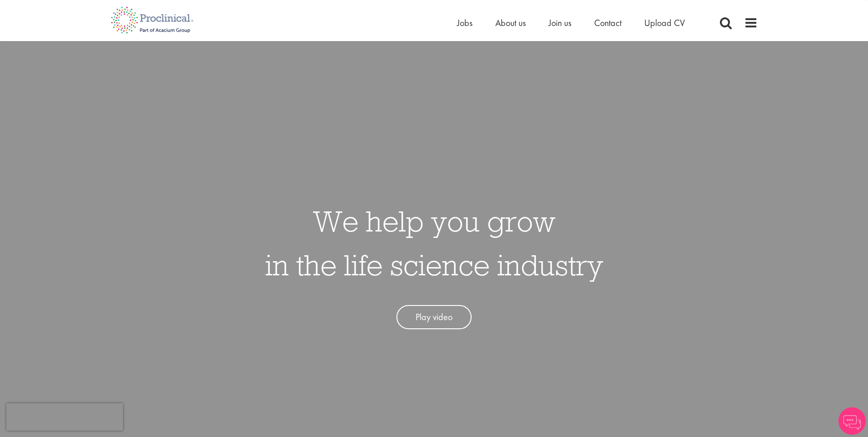 This screenshot has height=437, width=868. I want to click on a: Upload CV, so click(665, 23).